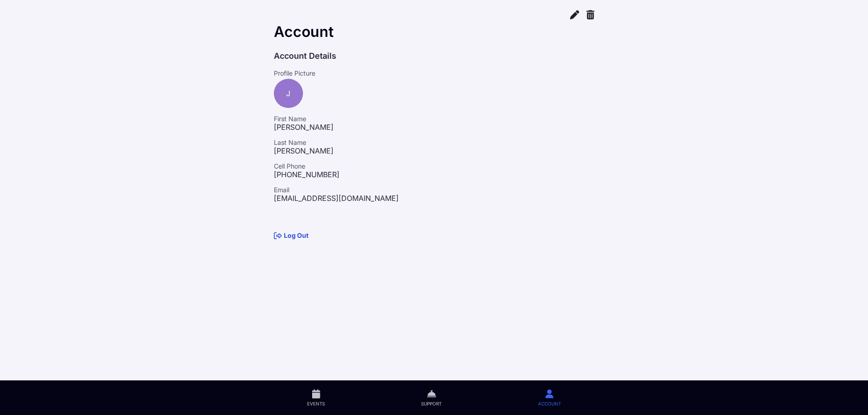 The height and width of the screenshot is (415, 868). What do you see at coordinates (434, 56) in the screenshot?
I see `p: Account Details` at bounding box center [434, 56].